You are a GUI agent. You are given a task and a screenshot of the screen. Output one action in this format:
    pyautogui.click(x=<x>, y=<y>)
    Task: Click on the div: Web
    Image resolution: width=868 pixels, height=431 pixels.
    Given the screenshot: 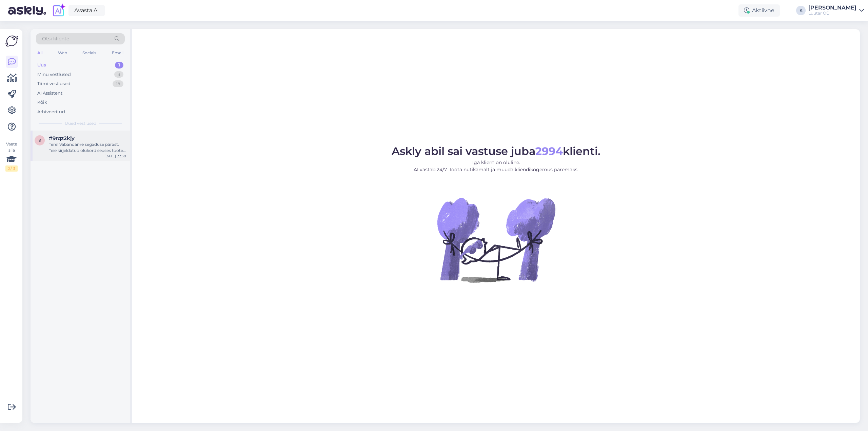 What is the action you would take?
    pyautogui.click(x=62, y=53)
    